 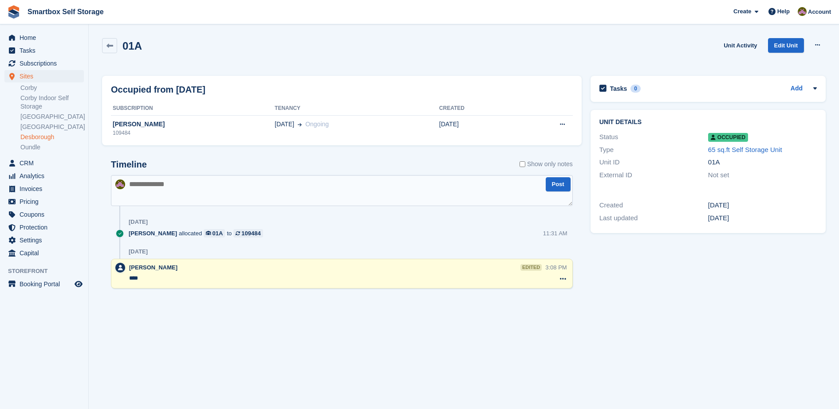 I want to click on span: Protection, so click(x=46, y=228).